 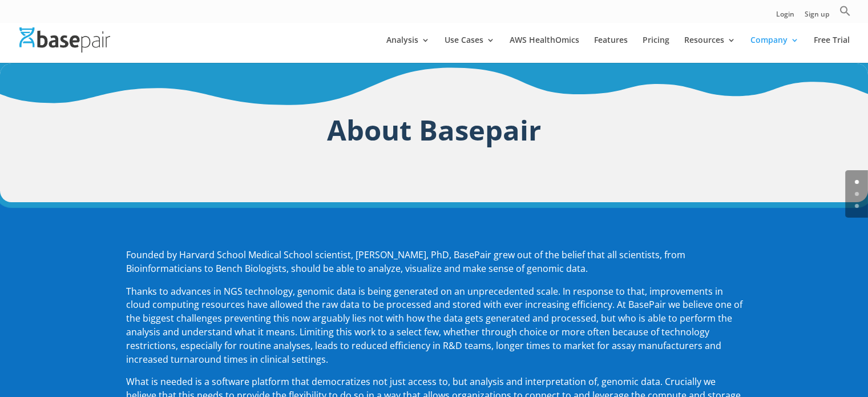 What do you see at coordinates (785, 16) in the screenshot?
I see `a: Login` at bounding box center [785, 16].